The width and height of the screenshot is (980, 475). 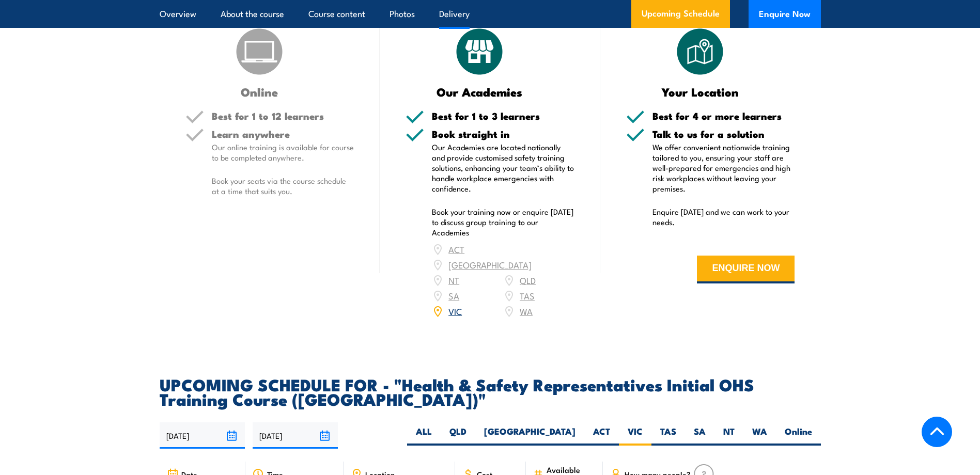 What do you see at coordinates (724, 168) in the screenshot?
I see `p: We offer convenient nationwide training tailored to you, ensuring your staff are well-prepared fo...` at bounding box center [724, 168].